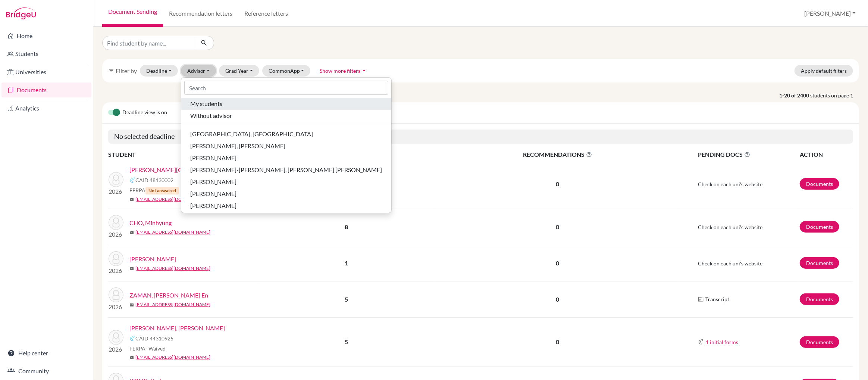 The width and height of the screenshot is (868, 380). I want to click on span: CAID 44310925, so click(154, 339).